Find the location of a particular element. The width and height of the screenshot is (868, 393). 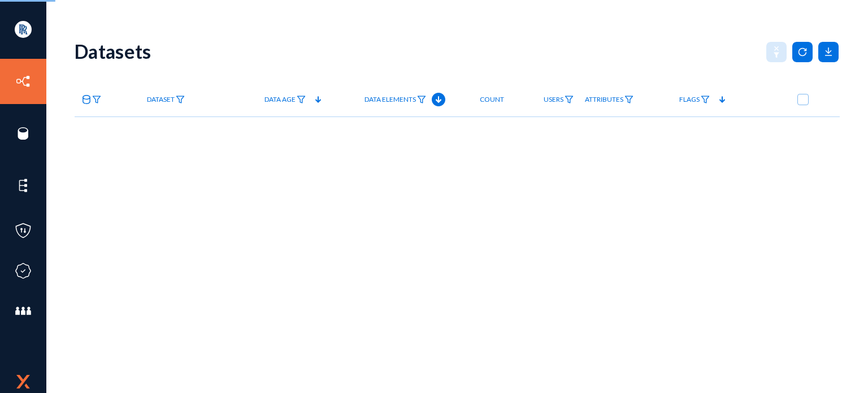

a: Data Elements is located at coordinates (395, 100).